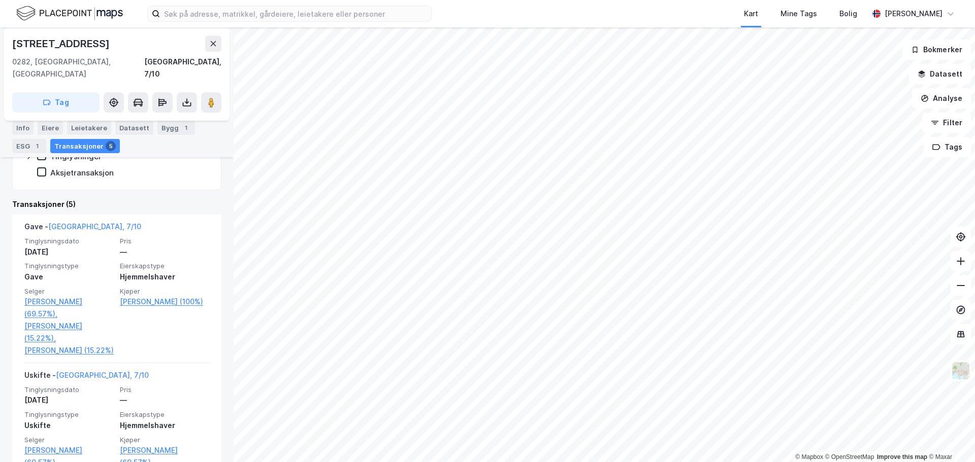 Image resolution: width=975 pixels, height=462 pixels. What do you see at coordinates (901, 457) in the screenshot?
I see `a: Improve this map` at bounding box center [901, 457].